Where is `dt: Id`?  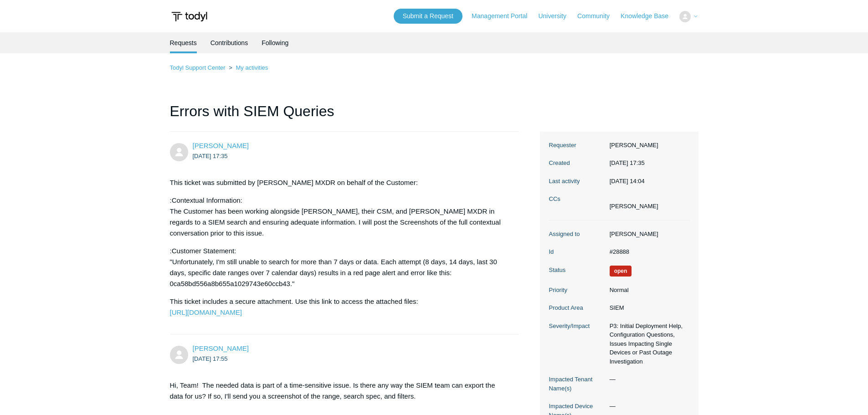
dt: Id is located at coordinates (577, 252).